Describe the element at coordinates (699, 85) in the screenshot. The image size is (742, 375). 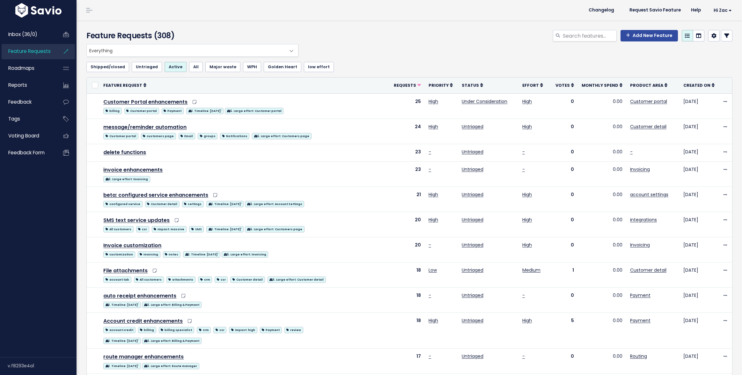
I see `a: Created On` at that location.